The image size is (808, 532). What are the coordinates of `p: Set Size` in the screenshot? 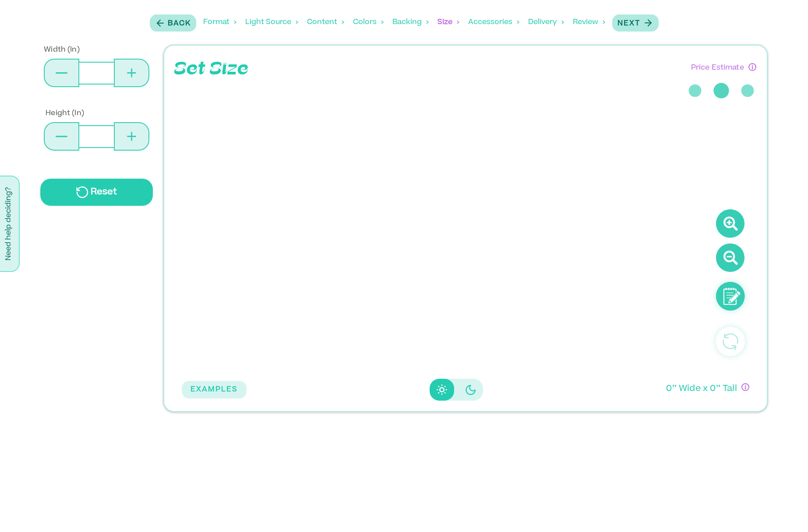 It's located at (211, 69).